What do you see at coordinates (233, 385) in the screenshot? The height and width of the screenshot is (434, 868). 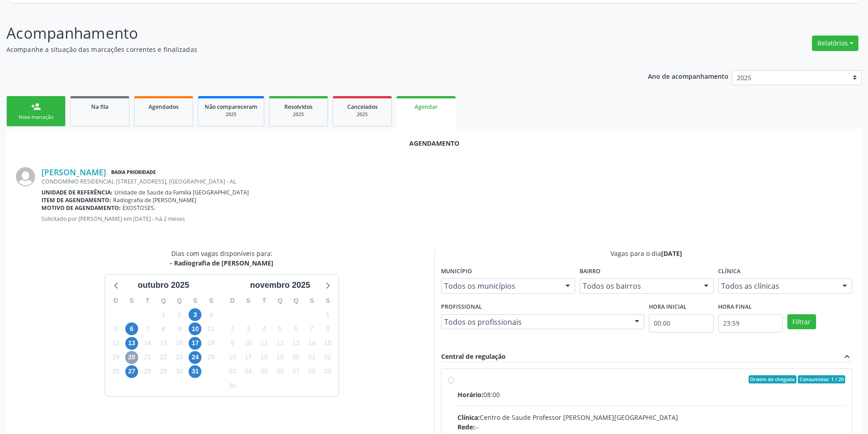 I see `span: domingo, 30 de novembro de 2025` at bounding box center [233, 385].